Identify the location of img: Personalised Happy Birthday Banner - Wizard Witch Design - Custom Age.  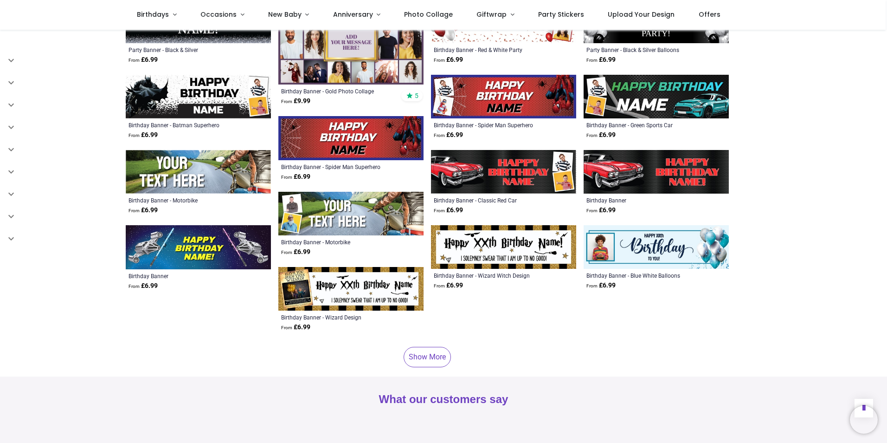
(504, 247).